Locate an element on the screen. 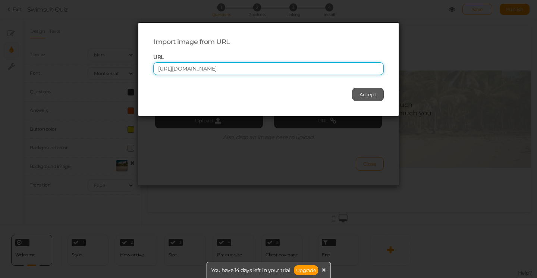 The width and height of the screenshot is (537, 278). span: Import image from URL is located at coordinates (192, 42).